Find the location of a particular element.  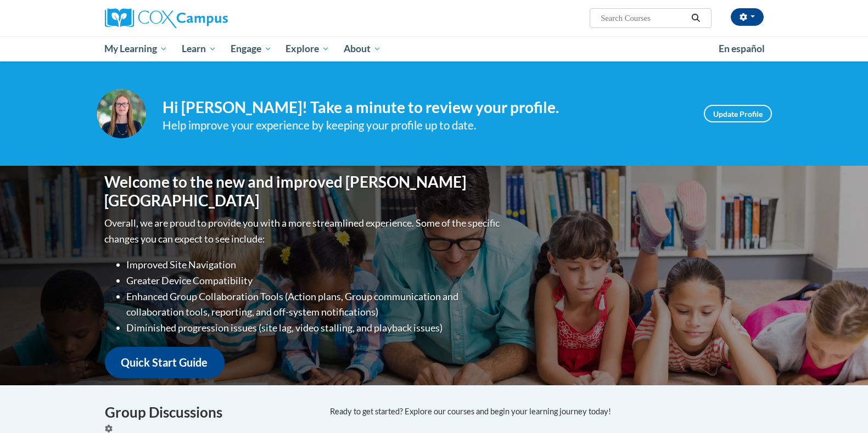

li: Greater Device Compatibility is located at coordinates (314, 281).